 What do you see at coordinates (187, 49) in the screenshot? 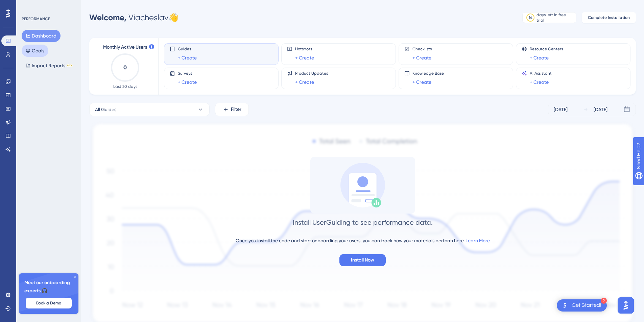
I see `span: Guides` at bounding box center [187, 49].